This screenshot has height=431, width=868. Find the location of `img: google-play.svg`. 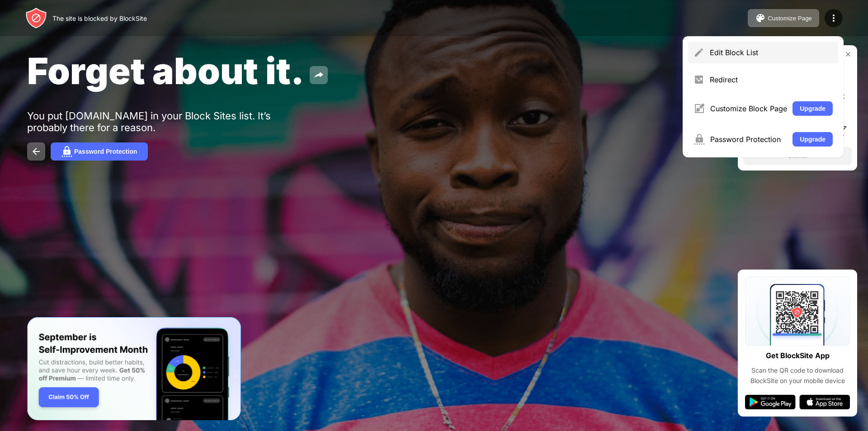

img: google-play.svg is located at coordinates (771, 403).